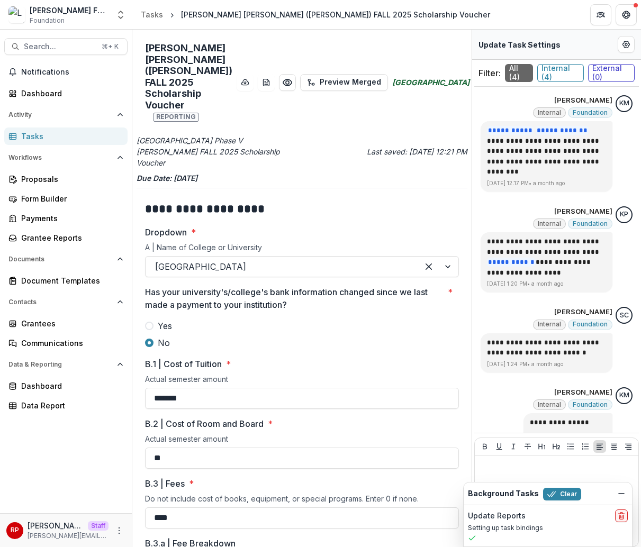 The height and width of the screenshot is (547, 641). I want to click on div: ⌘ + K, so click(110, 47).